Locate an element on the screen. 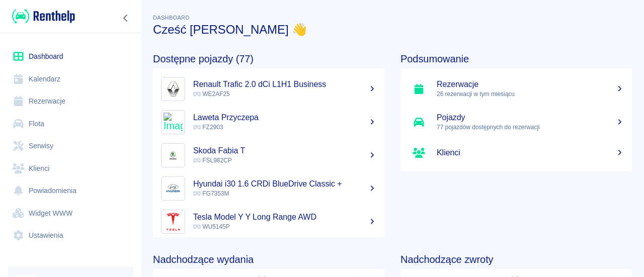 The image size is (644, 277). a: ImageHyundai i30 1.6 CRDi BlueDrive Classic + FG7353M is located at coordinates (269, 189).